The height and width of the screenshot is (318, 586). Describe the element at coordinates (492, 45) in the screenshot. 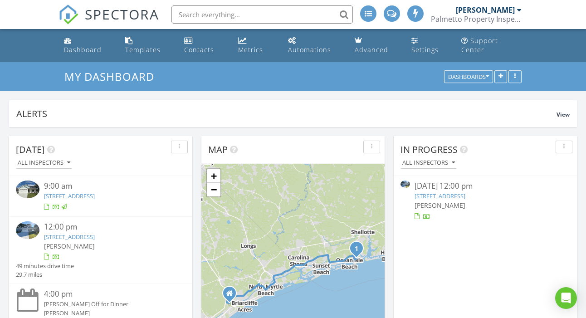

I see `a: Support Center` at that location.